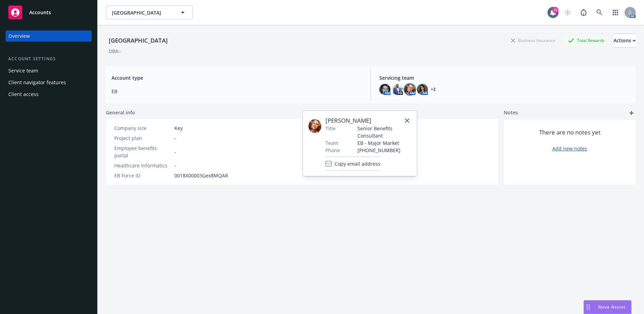 The height and width of the screenshot is (314, 644). I want to click on span: There are no notes yet, so click(569, 133).